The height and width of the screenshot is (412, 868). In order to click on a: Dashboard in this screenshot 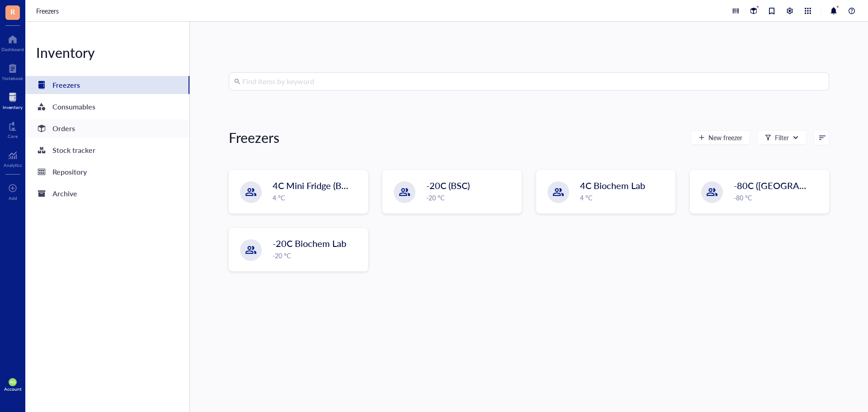, I will do `click(13, 42)`.